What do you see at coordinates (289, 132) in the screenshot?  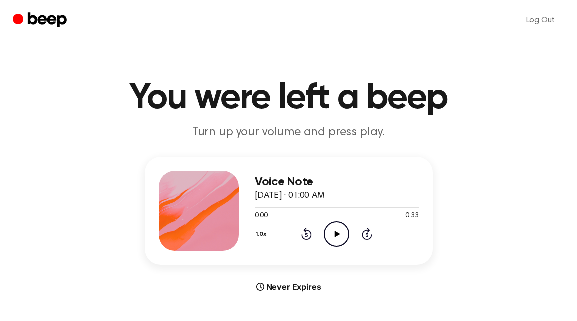 I see `p: Turn up your volume and press play.` at bounding box center [289, 132].